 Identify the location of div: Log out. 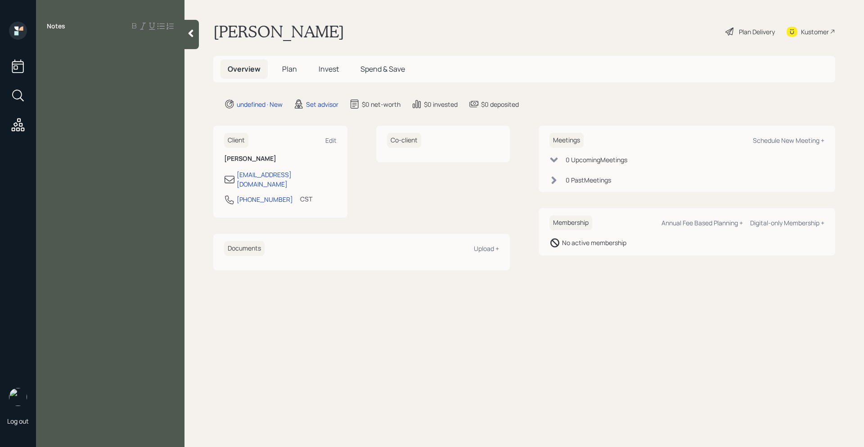
(18, 421).